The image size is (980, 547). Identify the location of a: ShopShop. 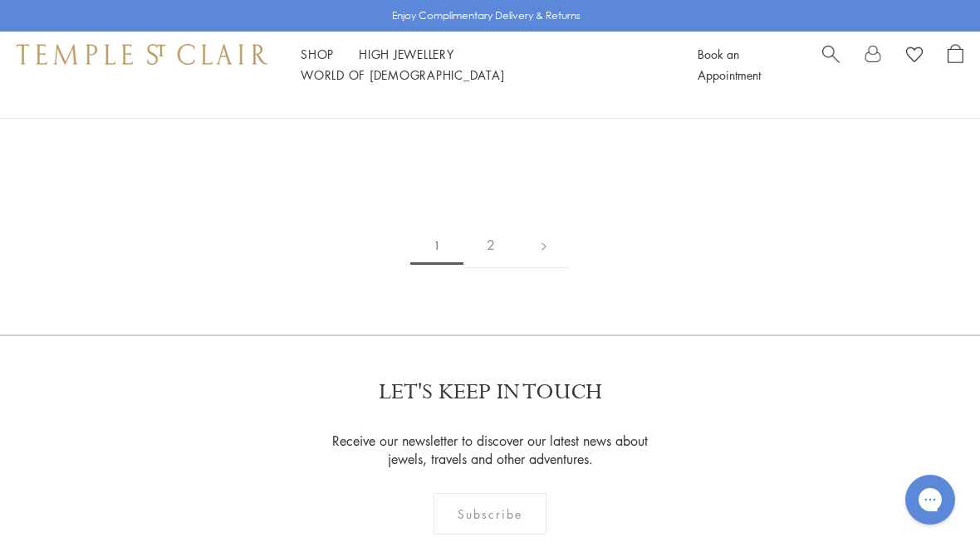
(317, 54).